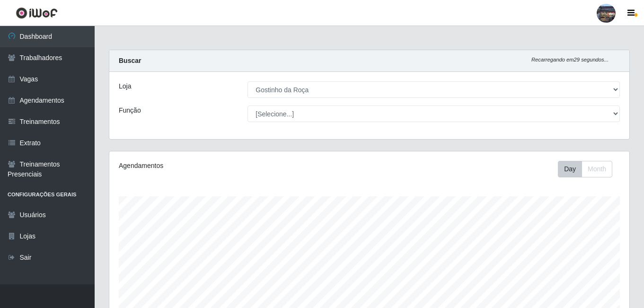  Describe the element at coordinates (36, 13) in the screenshot. I see `img: CoreUI Logo` at that location.